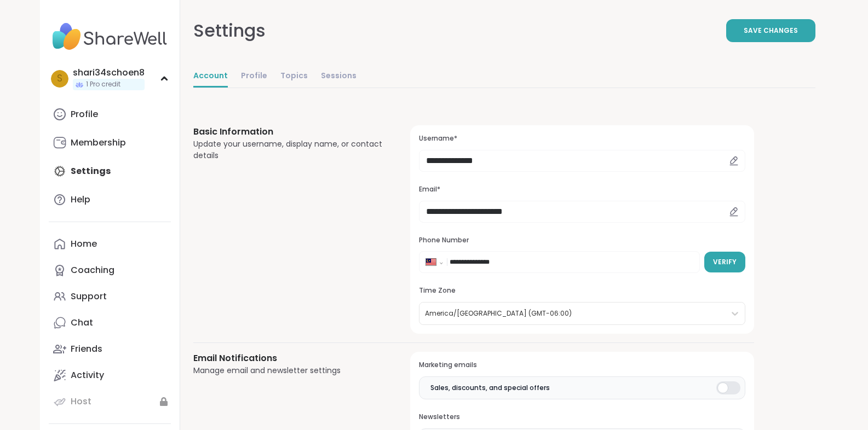  What do you see at coordinates (87, 375) in the screenshot?
I see `div: Activity` at bounding box center [87, 375].